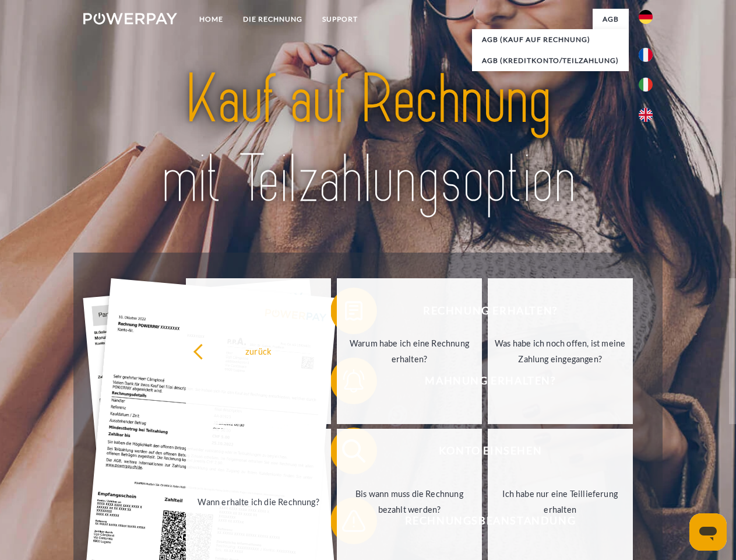 This screenshot has width=736, height=560. I want to click on img: it, so click(646, 85).